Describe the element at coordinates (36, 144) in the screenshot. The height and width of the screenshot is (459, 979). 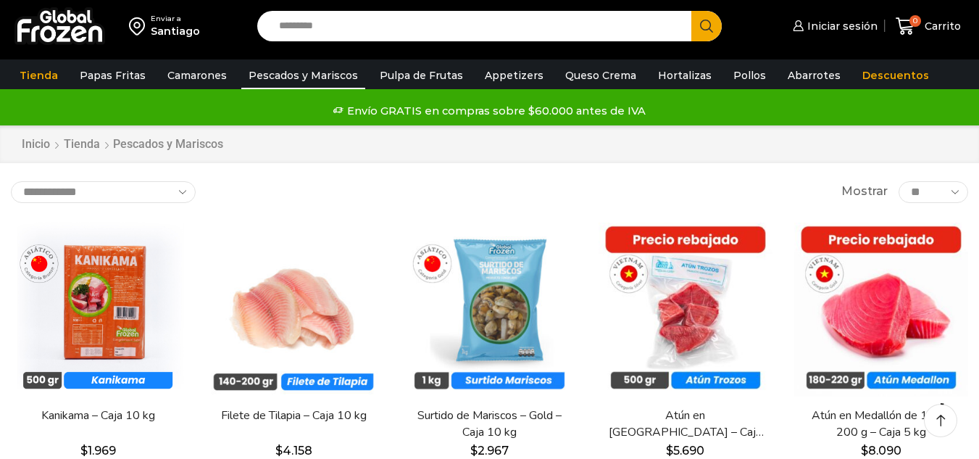
I see `a: Inicio` at that location.